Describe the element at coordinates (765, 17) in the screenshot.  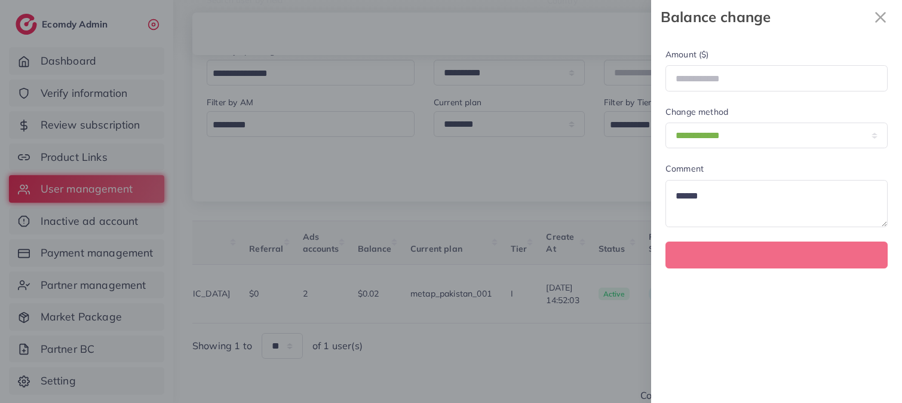
I see `strong: Balance change` at that location.